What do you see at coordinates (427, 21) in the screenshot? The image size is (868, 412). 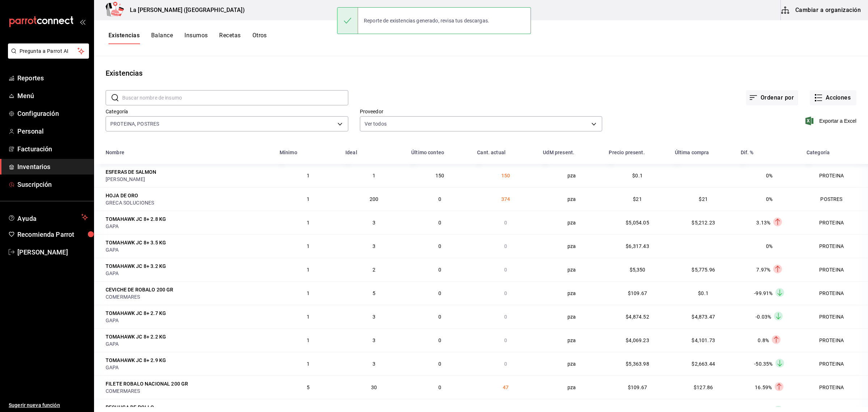 I see `div: Reporte de existencias generado, revisa tus descargas.` at bounding box center [427, 21].